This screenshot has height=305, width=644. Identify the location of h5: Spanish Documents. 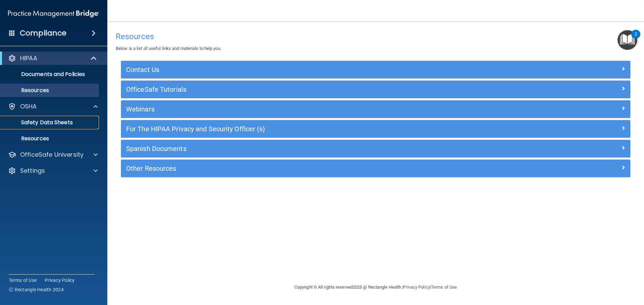
(312, 149).